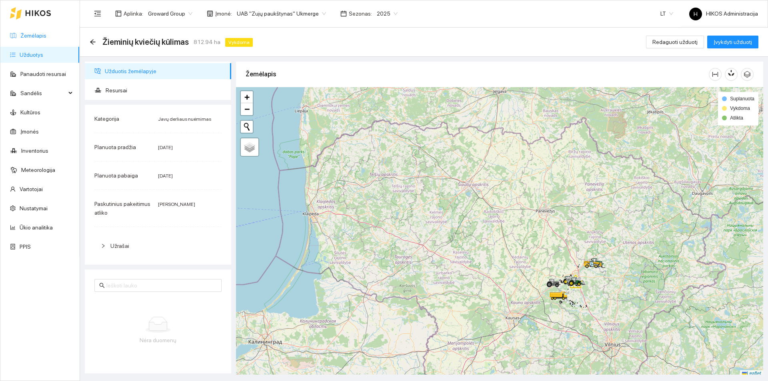 The image size is (768, 381). What do you see at coordinates (122, 208) in the screenshot?
I see `span: Paskutinius pakeitimus atliko` at bounding box center [122, 208].